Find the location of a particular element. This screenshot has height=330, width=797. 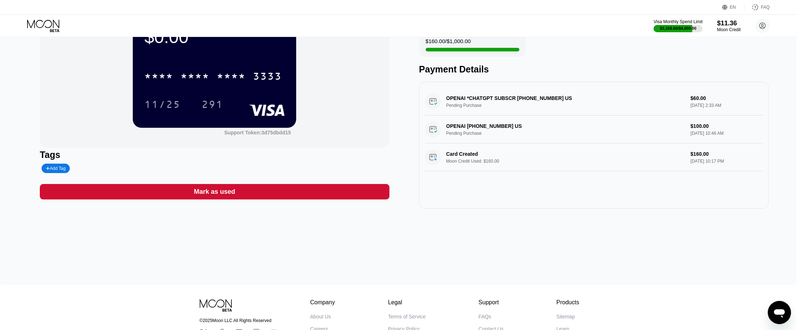

div: Add Tag is located at coordinates (56, 168).